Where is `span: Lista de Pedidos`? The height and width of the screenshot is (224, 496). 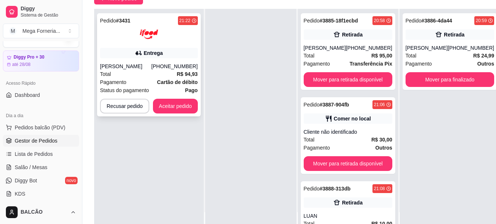 span: Lista de Pedidos is located at coordinates (34, 154).